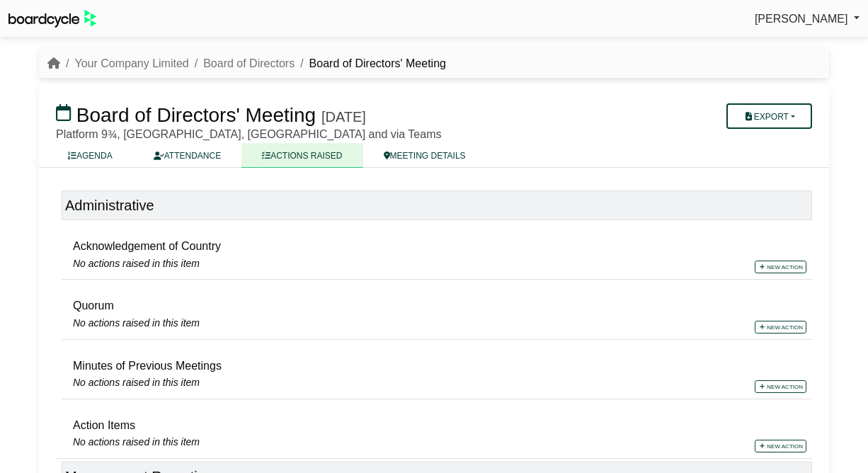  What do you see at coordinates (131, 63) in the screenshot?
I see `a: Your Company Limited` at bounding box center [131, 63].